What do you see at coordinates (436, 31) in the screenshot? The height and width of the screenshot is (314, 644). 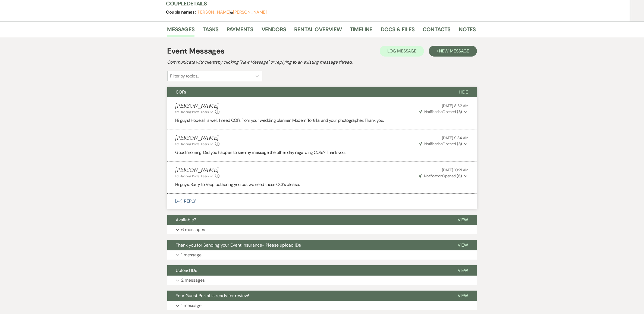 I see `a: Contacts` at bounding box center [436, 31].